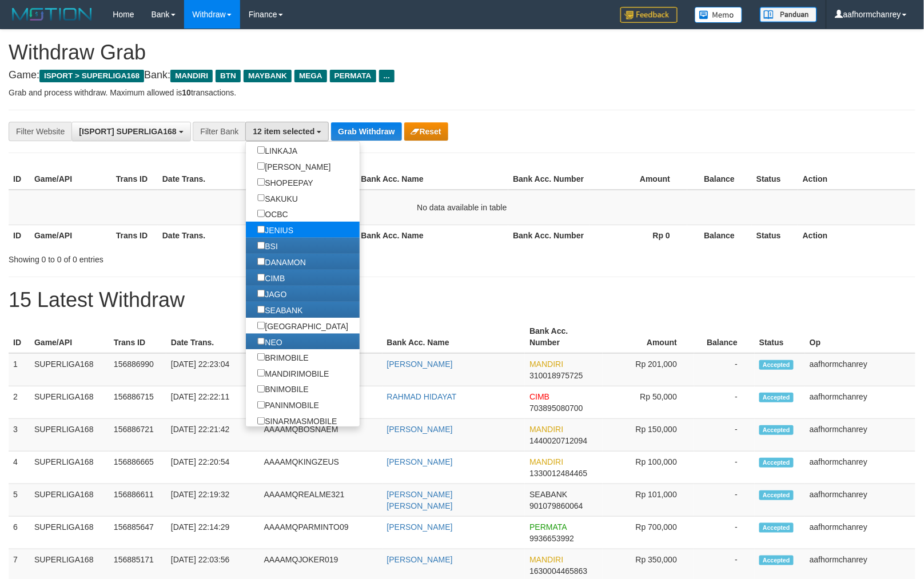 The height and width of the screenshot is (579, 924). Describe the element at coordinates (556, 376) in the screenshot. I see `span: Copy 310018975725 to clipboard` at that location.